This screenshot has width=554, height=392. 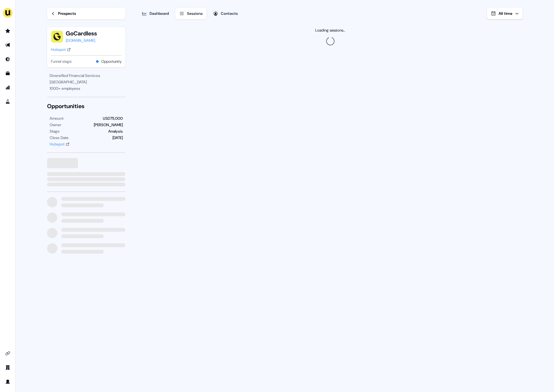 What do you see at coordinates (8, 59) in the screenshot?
I see `a: Go to Inbound` at bounding box center [8, 59].